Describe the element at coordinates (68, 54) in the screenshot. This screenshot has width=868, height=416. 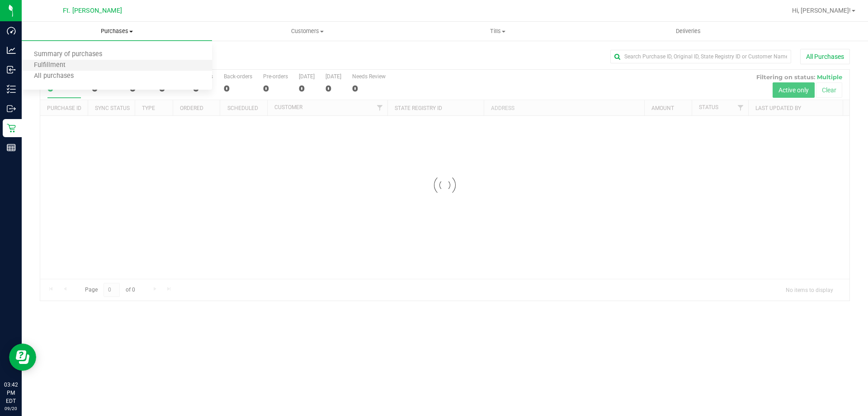
I see `span: Summary of purchases` at that location.